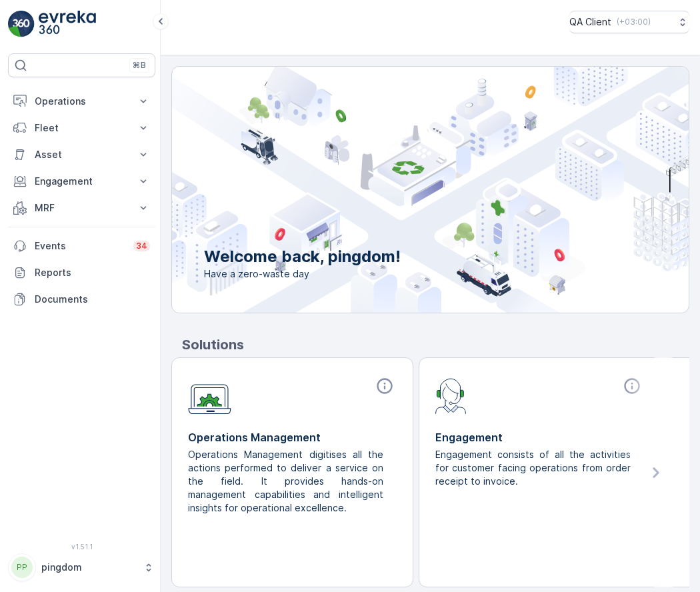  I want to click on p: Operations, so click(81, 101).